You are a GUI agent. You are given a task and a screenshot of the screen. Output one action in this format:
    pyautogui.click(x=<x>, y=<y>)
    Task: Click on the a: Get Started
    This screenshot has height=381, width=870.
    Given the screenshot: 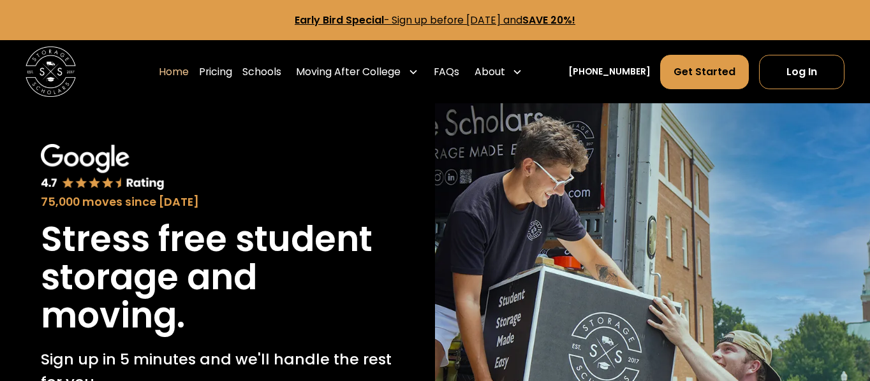 What is the action you would take?
    pyautogui.click(x=704, y=71)
    